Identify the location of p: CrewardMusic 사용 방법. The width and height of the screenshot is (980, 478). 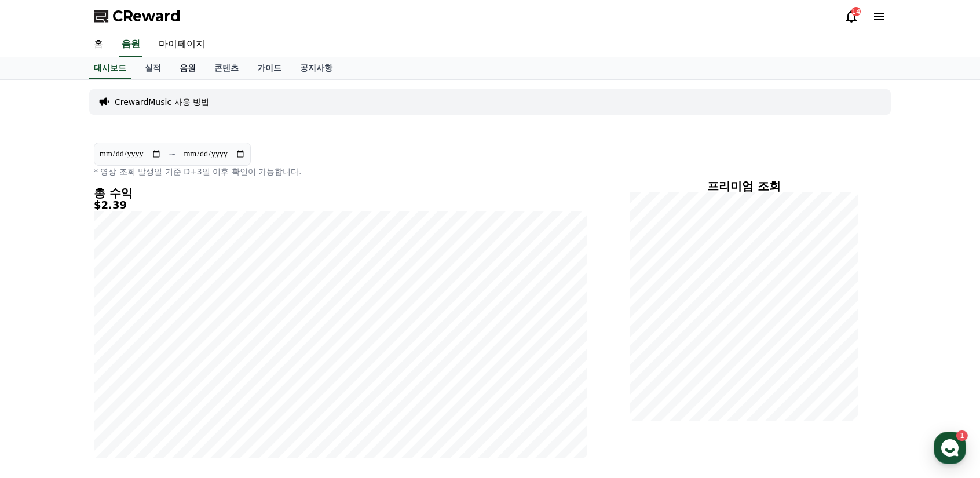
(162, 102).